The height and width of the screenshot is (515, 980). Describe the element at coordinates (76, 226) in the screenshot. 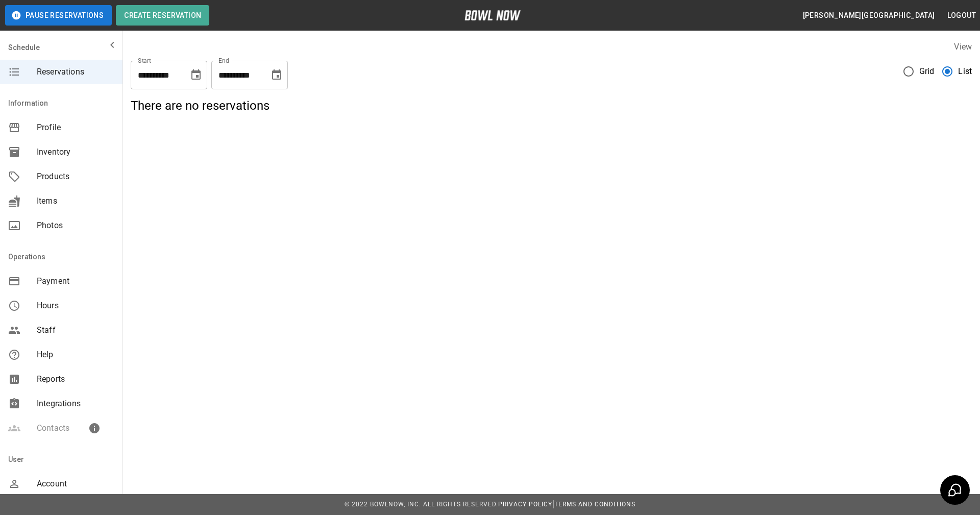

I see `span: Photos` at that location.